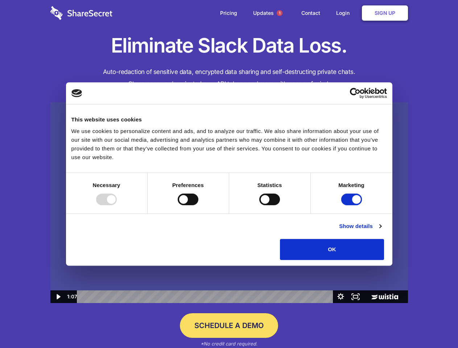  What do you see at coordinates (311, 13) in the screenshot?
I see `a: Contact` at bounding box center [311, 13].